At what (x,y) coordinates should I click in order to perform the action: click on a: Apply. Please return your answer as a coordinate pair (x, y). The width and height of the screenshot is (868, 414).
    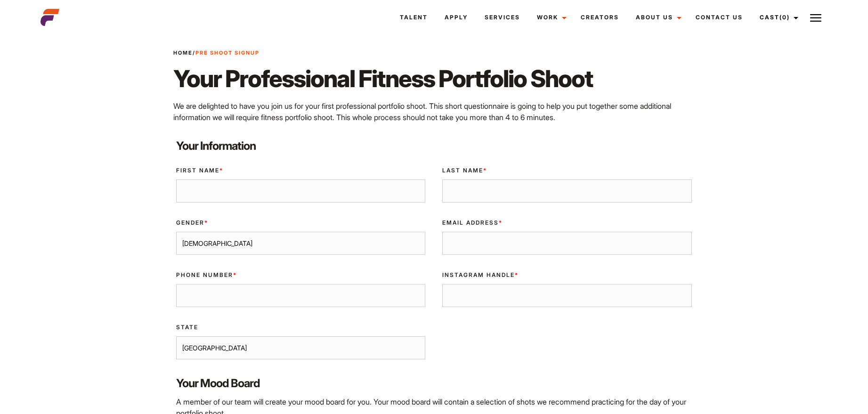
    Looking at the image, I should click on (456, 17).